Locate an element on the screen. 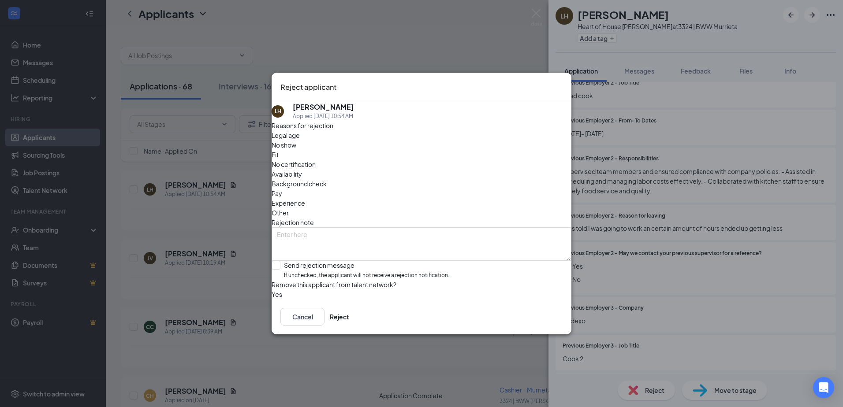  span: Yes is located at coordinates (277, 294).